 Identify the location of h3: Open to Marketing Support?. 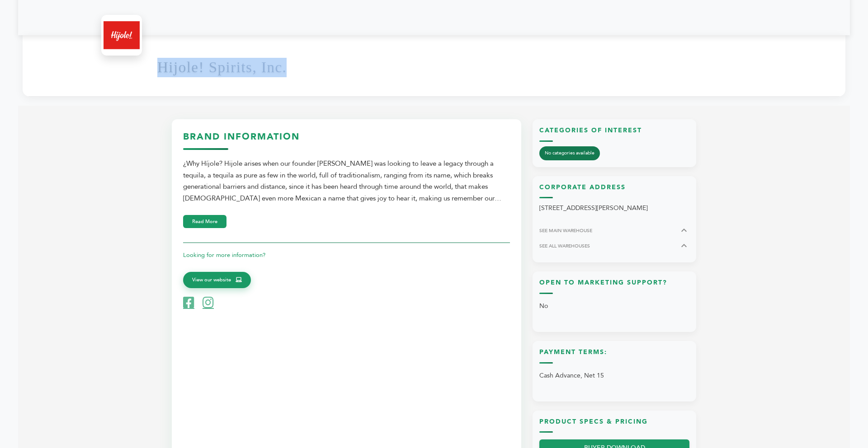
(614, 286).